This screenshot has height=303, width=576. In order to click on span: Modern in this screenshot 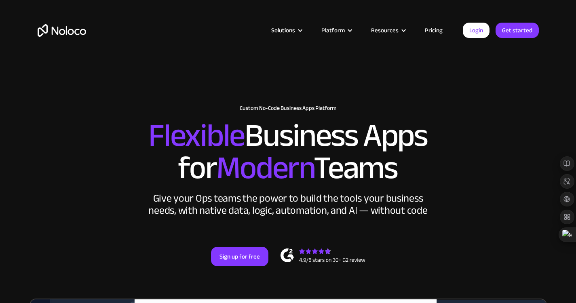, I will do `click(265, 168)`.